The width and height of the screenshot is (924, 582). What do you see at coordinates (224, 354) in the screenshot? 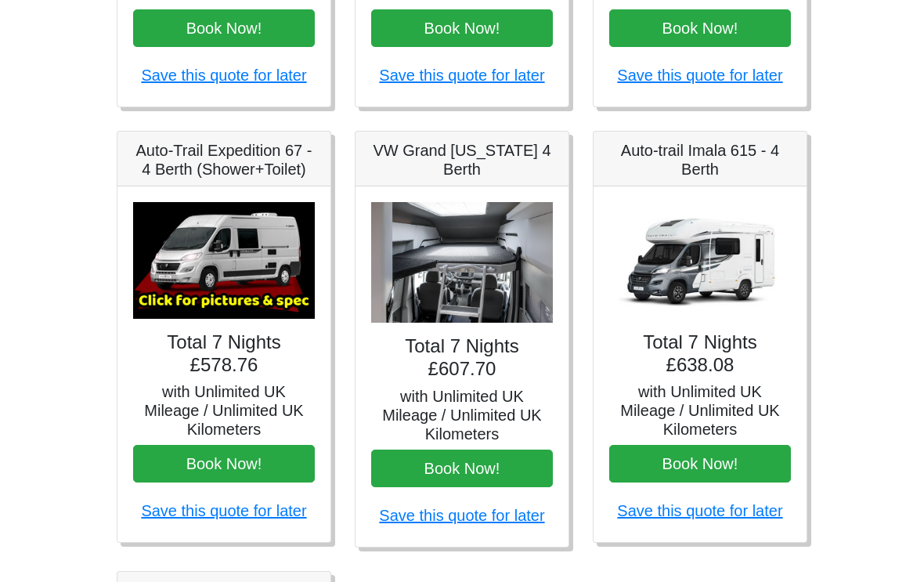
I see `h4: Total 7 Nights £578.76` at bounding box center [224, 354].